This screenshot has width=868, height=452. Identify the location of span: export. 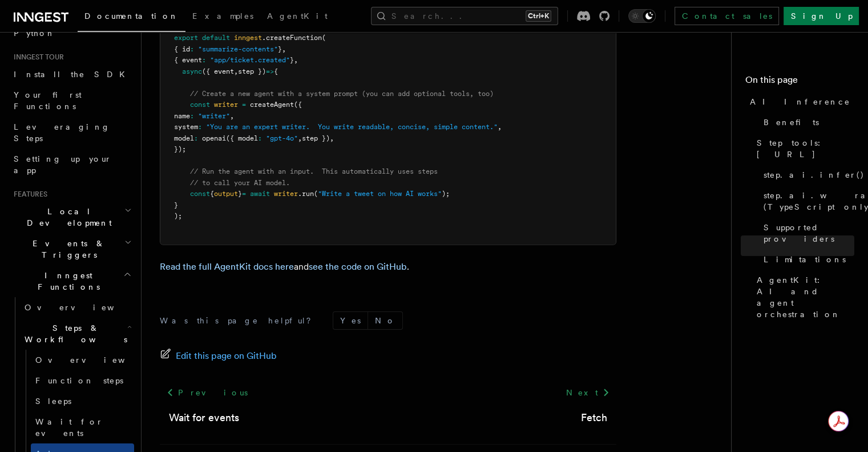
(186, 37).